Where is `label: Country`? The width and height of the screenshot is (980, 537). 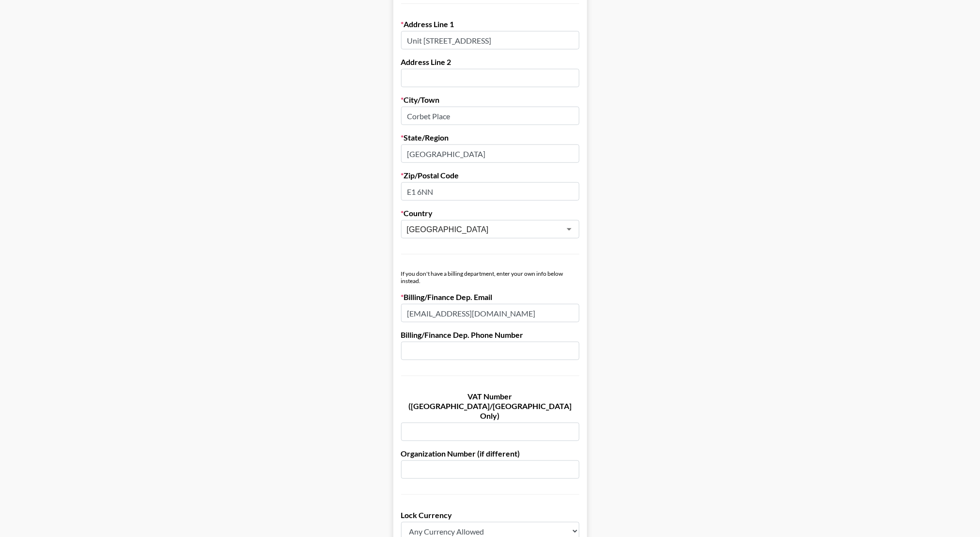
label: Country is located at coordinates (490, 213).